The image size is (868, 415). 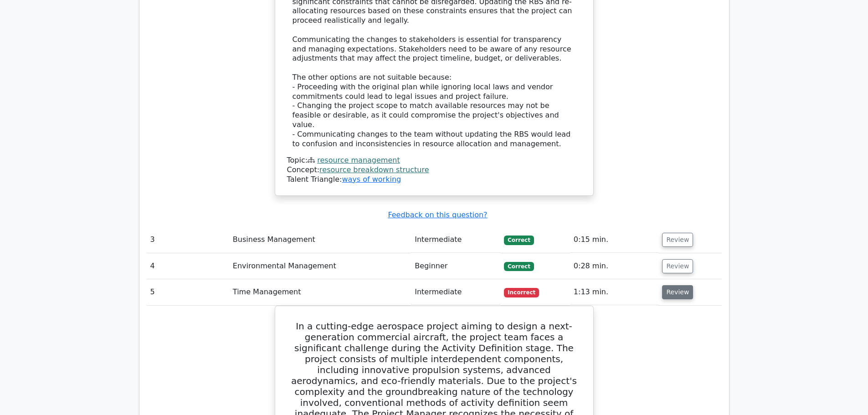 What do you see at coordinates (434, 170) in the screenshot?
I see `div: Talent Triangle:` at bounding box center [434, 170].